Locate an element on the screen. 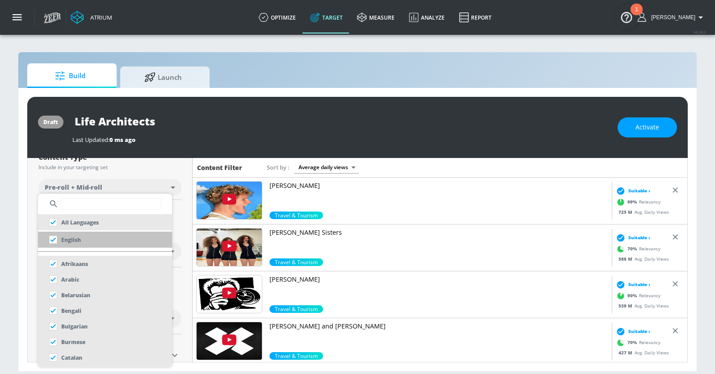  p: Catalan is located at coordinates (71, 358).